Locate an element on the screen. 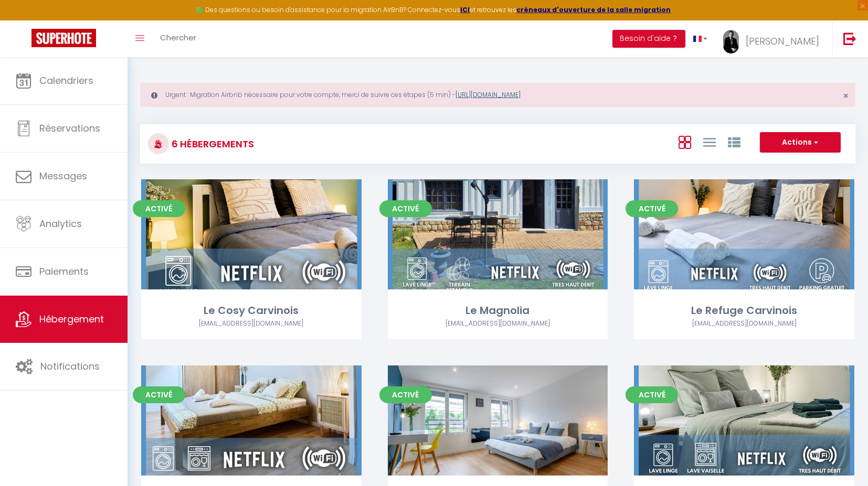 This screenshot has width=868, height=486. button: Ouvrir le widget de chat LiveChat is located at coordinates (24, 20).